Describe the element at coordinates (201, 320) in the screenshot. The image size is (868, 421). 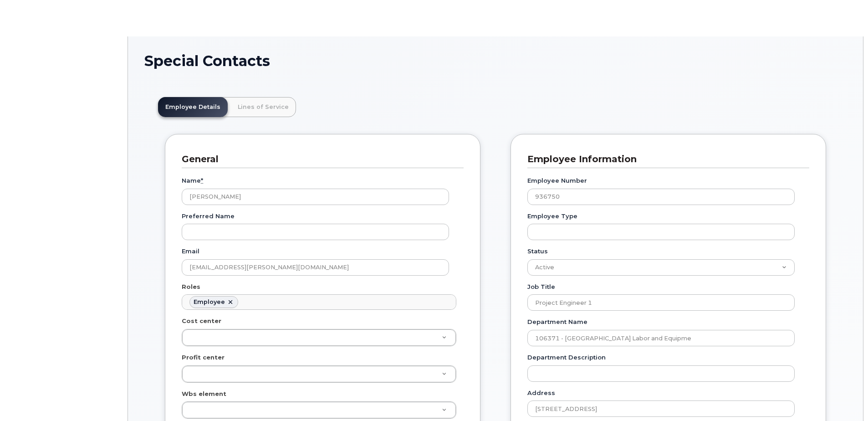
I see `label: Cost center` at that location.